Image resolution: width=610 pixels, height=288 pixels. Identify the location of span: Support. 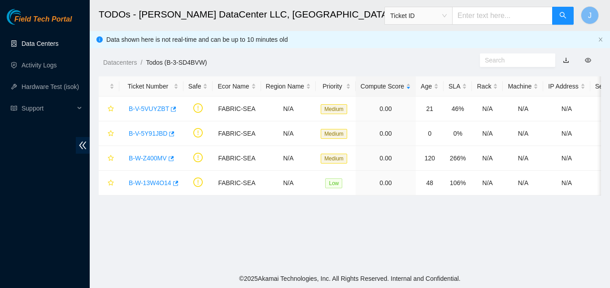
(48, 108).